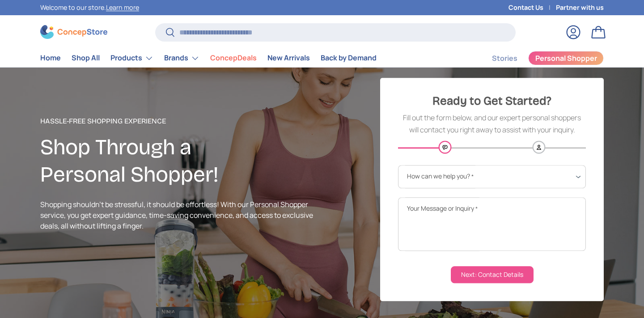 The height and width of the screenshot is (318, 644). Describe the element at coordinates (74, 32) in the screenshot. I see `a: ConcepStore` at that location.